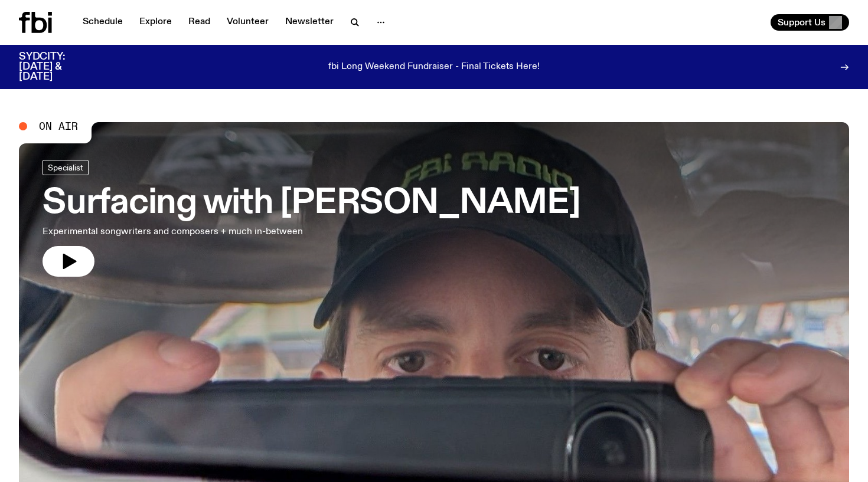  Describe the element at coordinates (248, 22) in the screenshot. I see `a: Volunteer` at that location.